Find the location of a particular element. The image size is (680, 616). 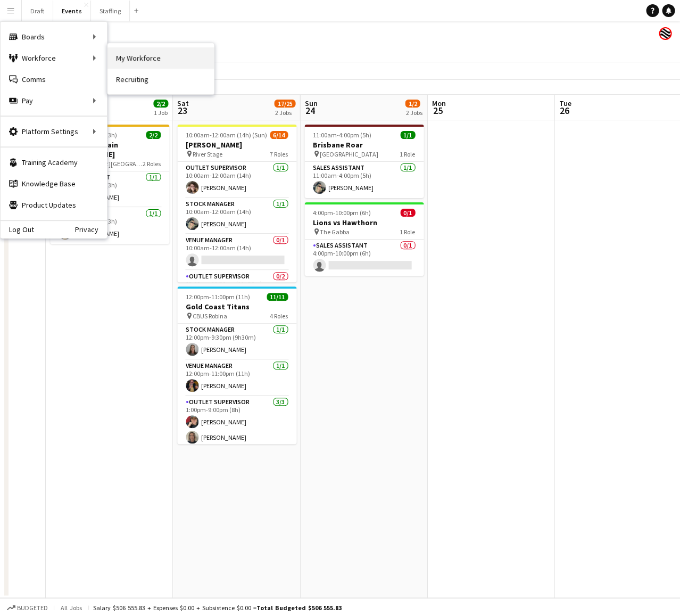

span: 10:00am-12:00am (14h) (Sun) is located at coordinates (226, 134).